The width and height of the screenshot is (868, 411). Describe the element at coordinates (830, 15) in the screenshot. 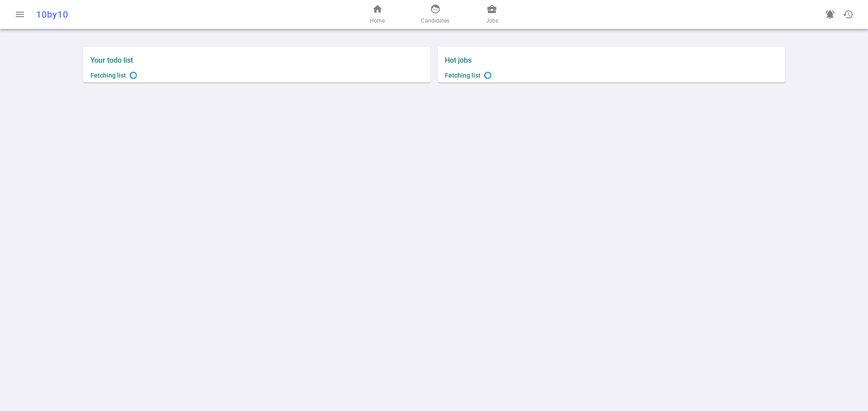

I see `span: notifications_active` at that location.